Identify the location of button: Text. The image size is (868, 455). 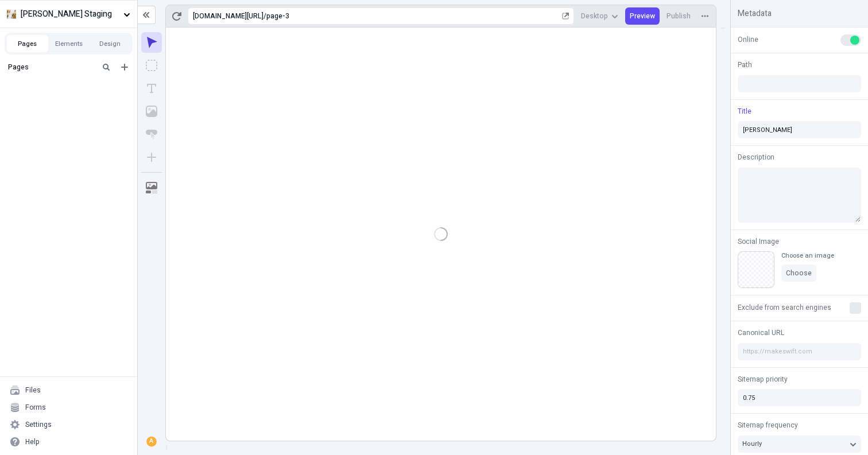
(152, 88).